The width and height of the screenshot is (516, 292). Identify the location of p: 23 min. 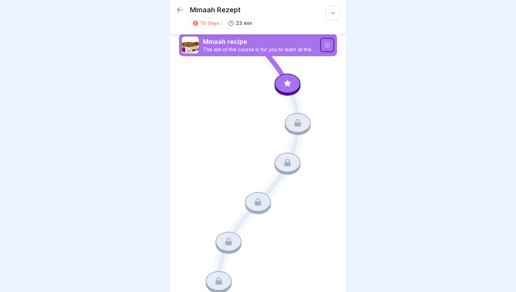
(244, 23).